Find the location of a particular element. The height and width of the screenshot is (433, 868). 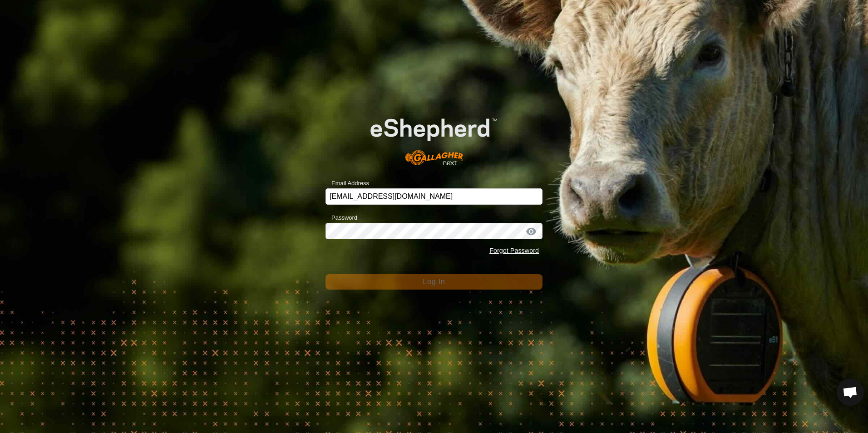

input: Email Address is located at coordinates (434, 196).